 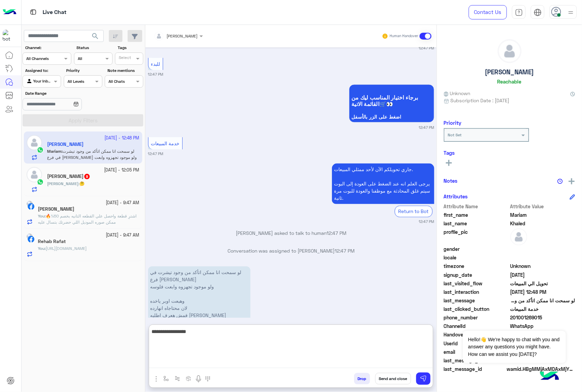 What do you see at coordinates (543, 283) in the screenshot?
I see `span: تحويل الي المبيعات` at bounding box center [543, 283].